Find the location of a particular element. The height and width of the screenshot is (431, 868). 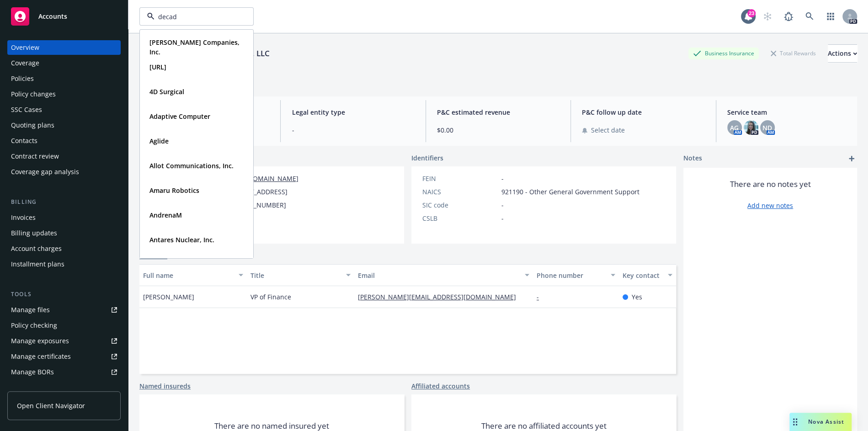

a: Named insureds is located at coordinates (165, 385).